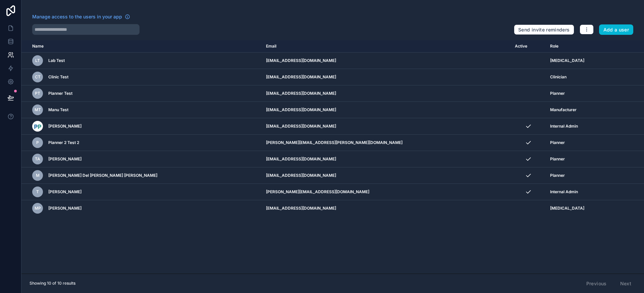 The width and height of the screenshot is (644, 293). I want to click on span: Manu Test, so click(58, 110).